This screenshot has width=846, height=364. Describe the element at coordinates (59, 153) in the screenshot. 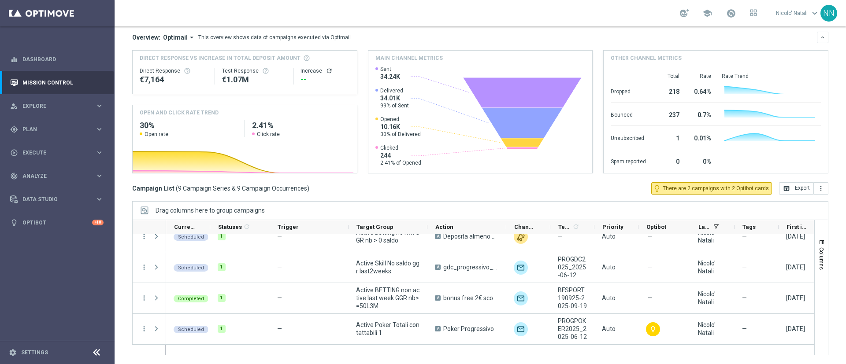

I see `span: Execute` at that location.